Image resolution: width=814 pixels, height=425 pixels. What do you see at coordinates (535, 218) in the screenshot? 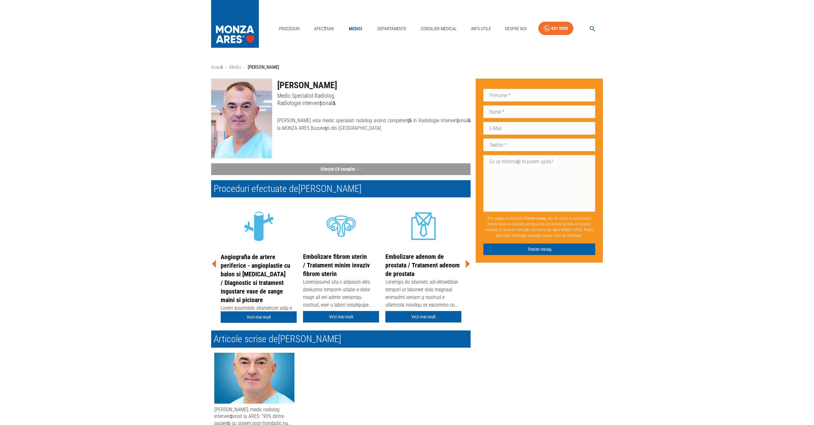
I see `b: Trimite mesaj` at bounding box center [535, 218].